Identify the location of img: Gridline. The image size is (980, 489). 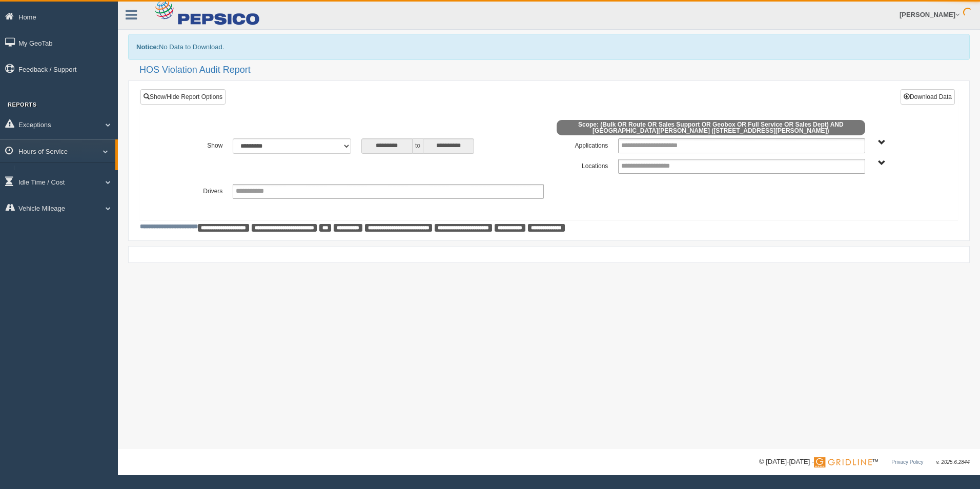
(843, 463).